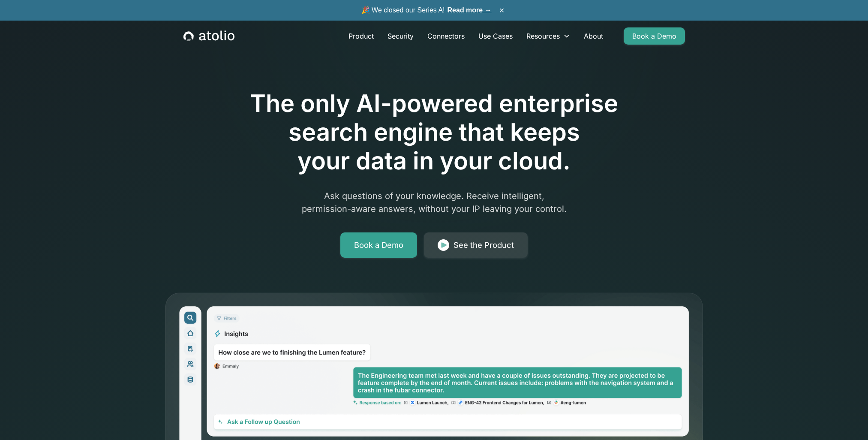  Describe the element at coordinates (400, 36) in the screenshot. I see `a: Security` at that location.